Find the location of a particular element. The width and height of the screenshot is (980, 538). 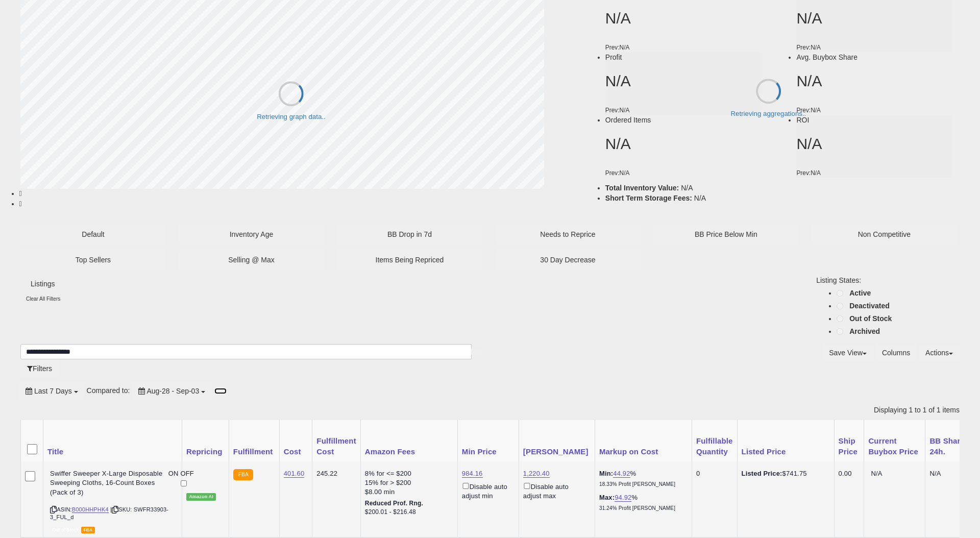

div: Retrieving aggregations.. is located at coordinates (768, 115).